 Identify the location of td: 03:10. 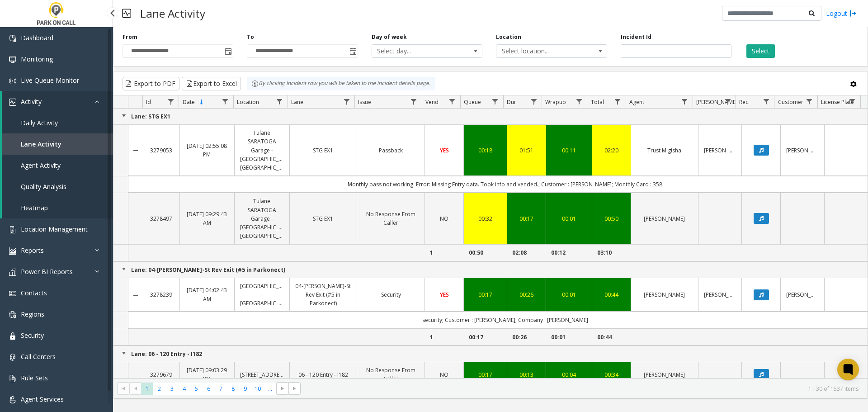
(611, 252).